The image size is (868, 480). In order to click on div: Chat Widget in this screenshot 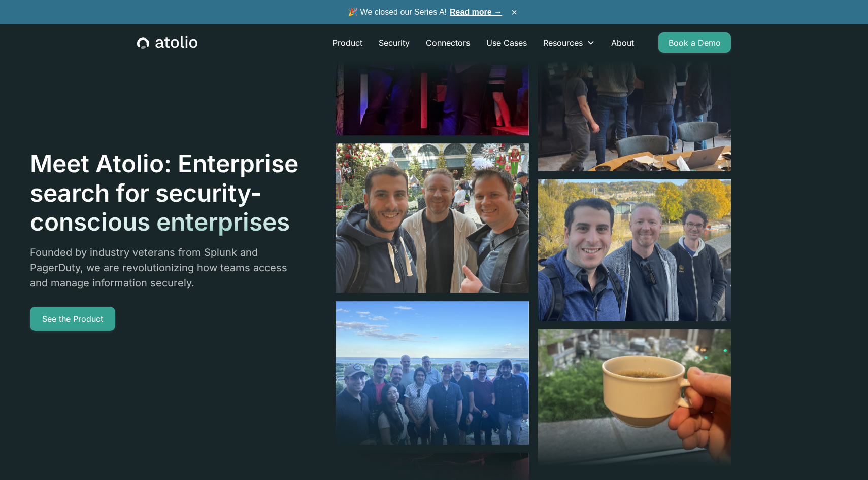, I will do `click(843, 456)`.